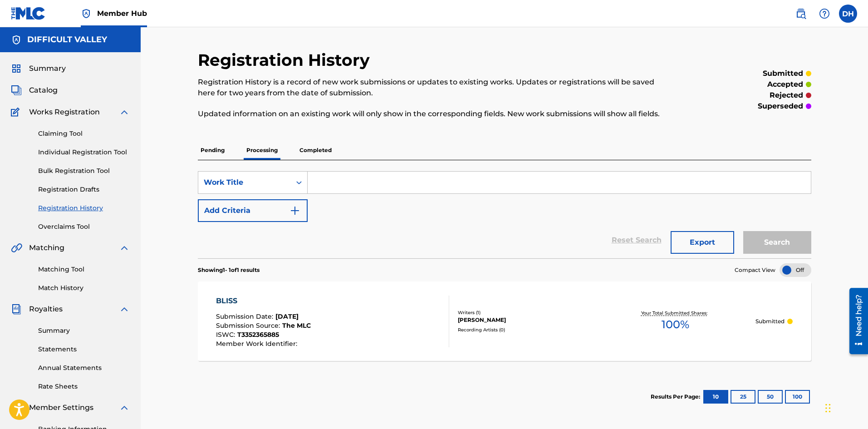 The height and width of the screenshot is (429, 868). Describe the element at coordinates (781, 106) in the screenshot. I see `p: superseded` at that location.